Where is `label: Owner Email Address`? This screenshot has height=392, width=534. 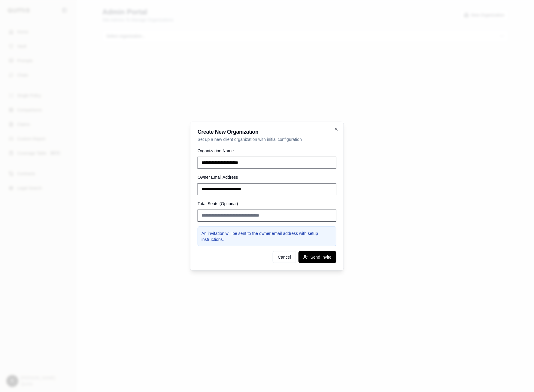
label: Owner Email Address is located at coordinates (218, 177).